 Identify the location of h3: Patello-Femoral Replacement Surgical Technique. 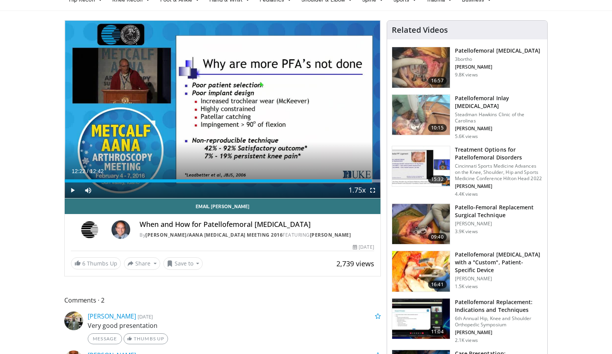
(499, 211).